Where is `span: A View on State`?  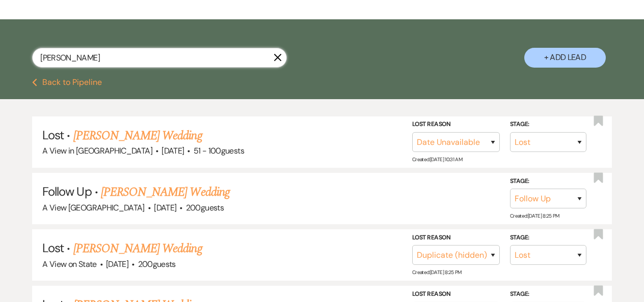
span: A View on State is located at coordinates (69, 264).